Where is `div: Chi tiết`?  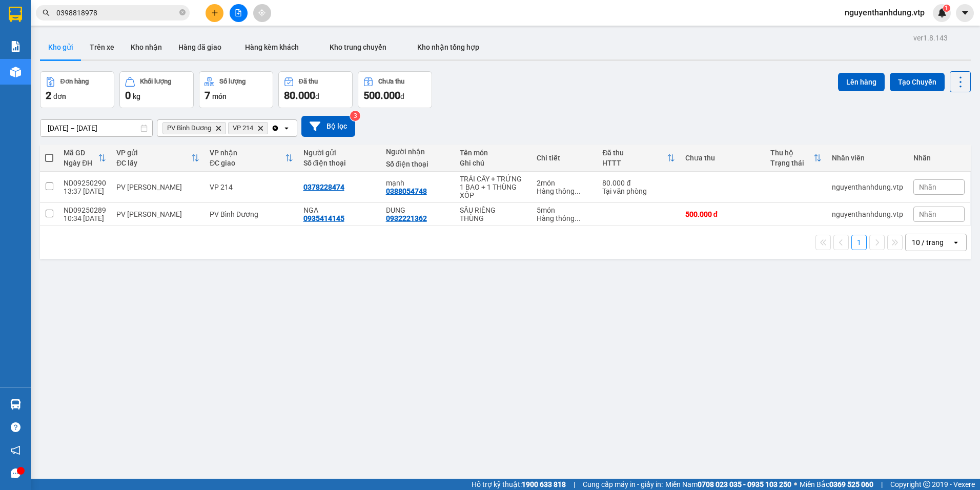 div: Chi tiết is located at coordinates (564, 158).